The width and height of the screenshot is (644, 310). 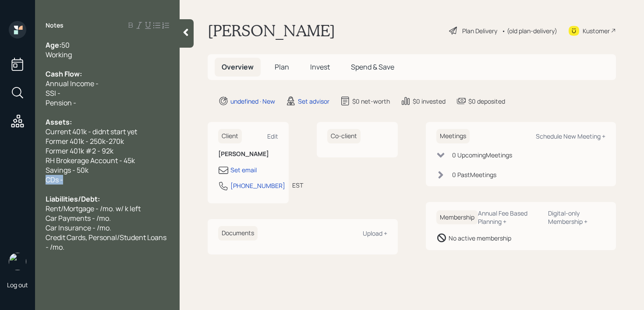 What do you see at coordinates (509, 217) in the screenshot?
I see `div: Annual Fee Based Planning +` at bounding box center [509, 217].